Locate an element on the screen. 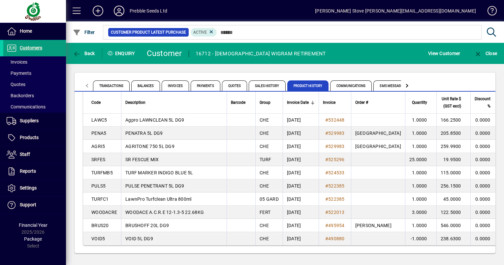 Image resolution: width=504 pixels, height=265 pixels. div: Enquiry is located at coordinates (122, 53).